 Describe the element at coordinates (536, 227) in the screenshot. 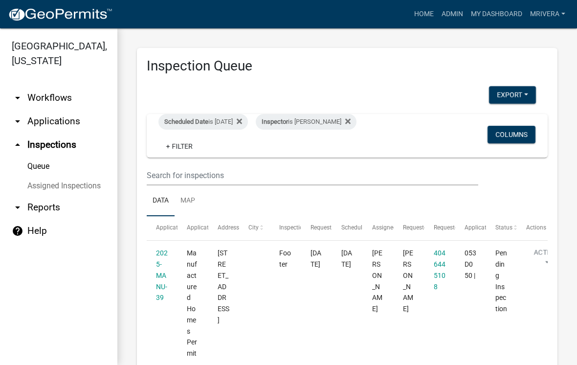

I see `span: Actions` at that location.